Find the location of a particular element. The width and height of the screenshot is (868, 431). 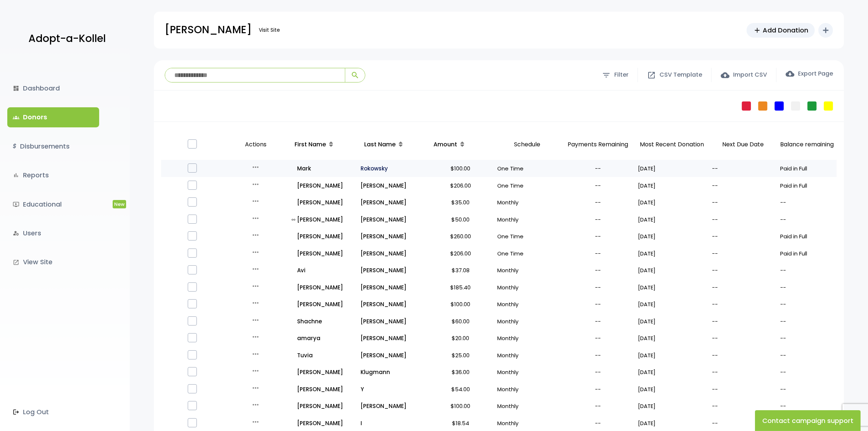

i: manage_accounts is located at coordinates (16, 233).